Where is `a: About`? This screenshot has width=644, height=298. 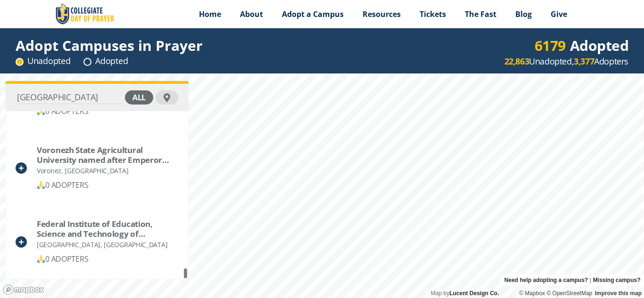
a: About is located at coordinates (251, 14).